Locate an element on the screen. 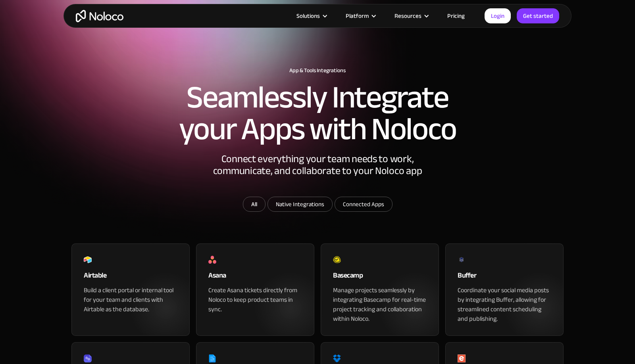  div: Create Asana tickets directly from Noloco to keep product teams in sync. is located at coordinates (255, 300).